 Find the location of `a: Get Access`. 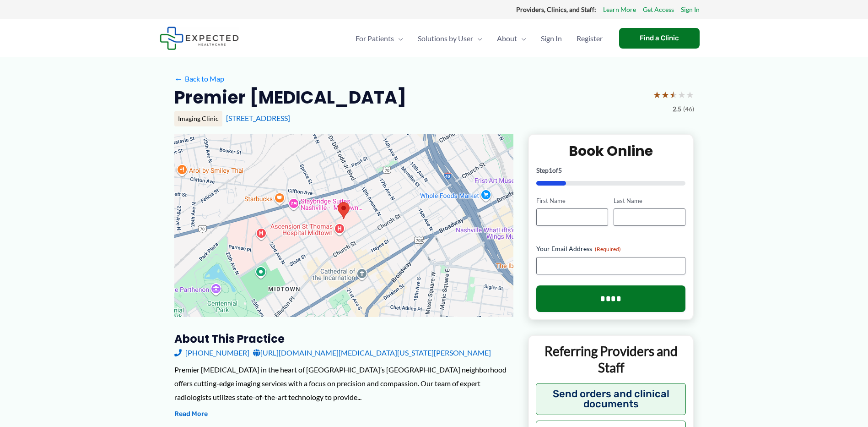

a: Get Access is located at coordinates (658, 9).